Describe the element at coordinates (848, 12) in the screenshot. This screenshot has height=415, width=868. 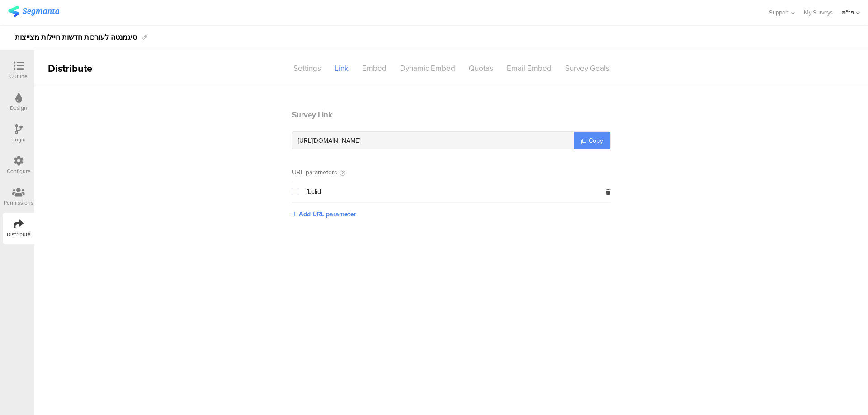
I see `div: פז"מ` at that location.